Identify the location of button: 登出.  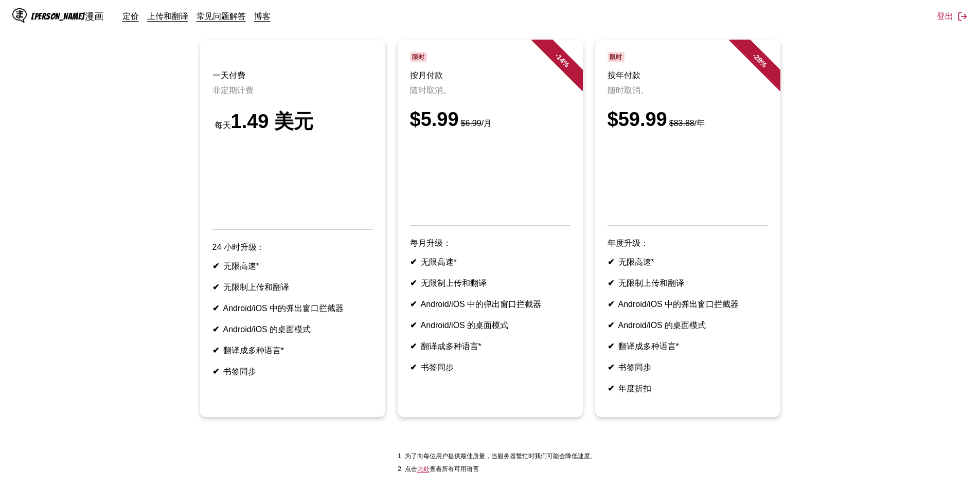
(953, 17).